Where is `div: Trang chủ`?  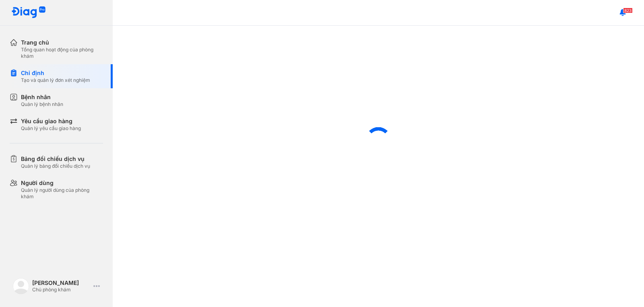
div: Trang chủ is located at coordinates (62, 42).